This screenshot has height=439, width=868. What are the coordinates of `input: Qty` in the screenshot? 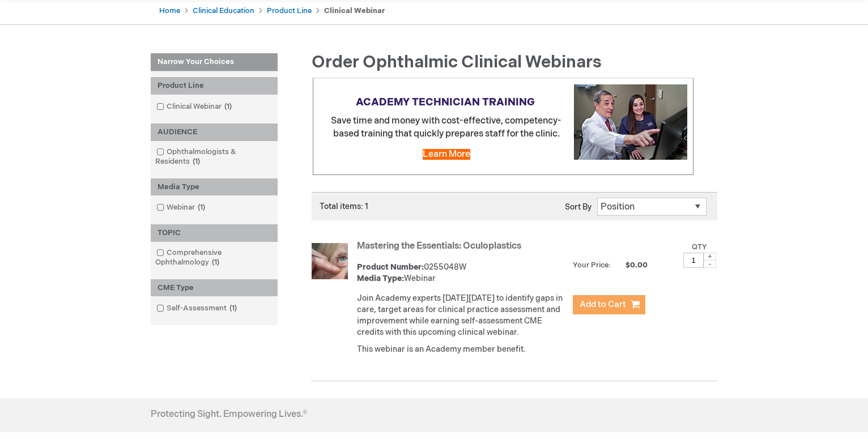 It's located at (694, 260).